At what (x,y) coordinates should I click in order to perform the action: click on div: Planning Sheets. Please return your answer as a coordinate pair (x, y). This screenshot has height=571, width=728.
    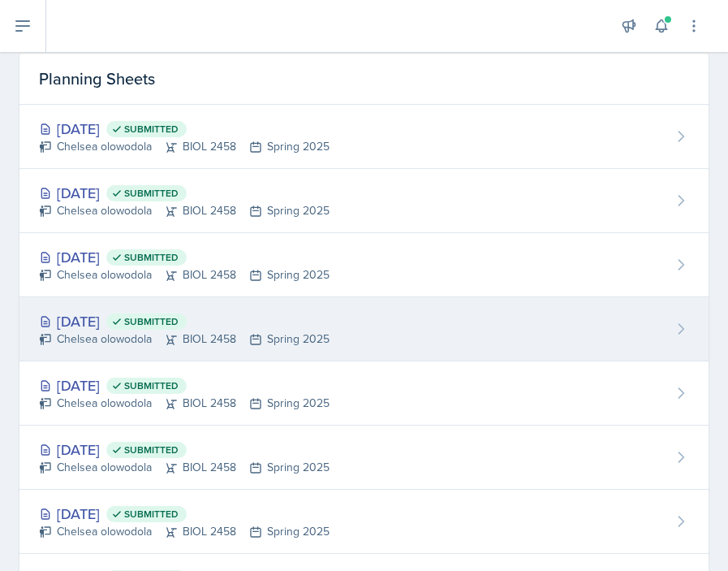
    Looking at the image, I should click on (364, 78).